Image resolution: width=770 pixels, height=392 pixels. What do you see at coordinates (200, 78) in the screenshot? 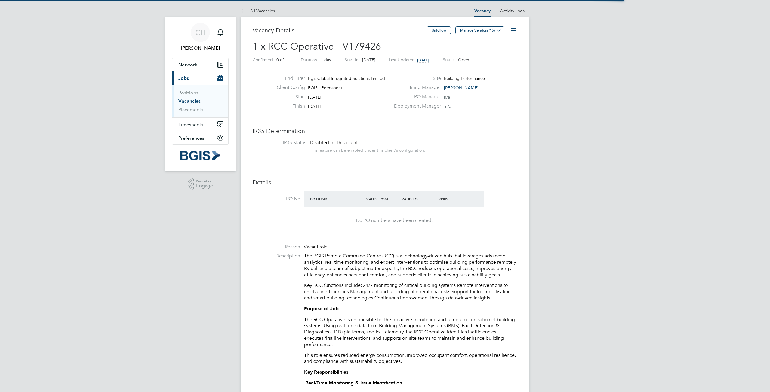
I see `button: Jobs` at bounding box center [200, 78].